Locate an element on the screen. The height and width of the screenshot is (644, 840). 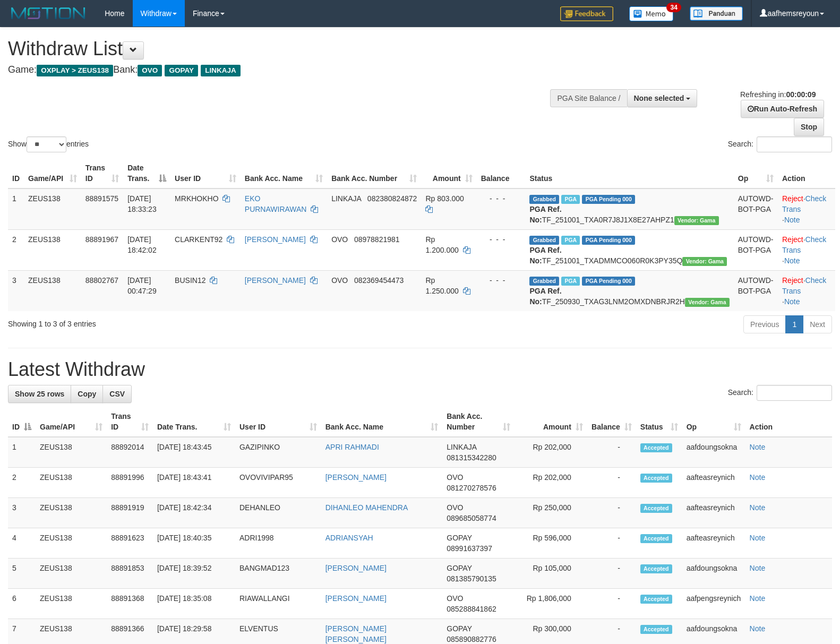
span: Marked by aafsreyleap is located at coordinates (570, 281).